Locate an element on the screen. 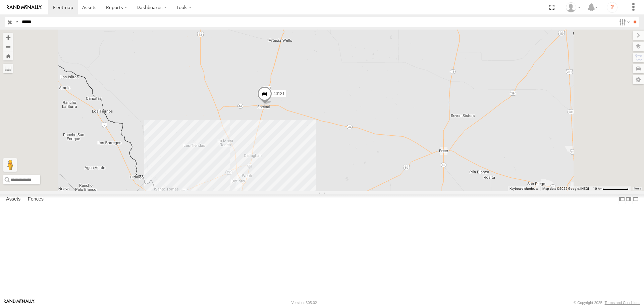 The height and width of the screenshot is (306, 644). button: Drag Pegman onto the map to open Street View is located at coordinates (10, 165).